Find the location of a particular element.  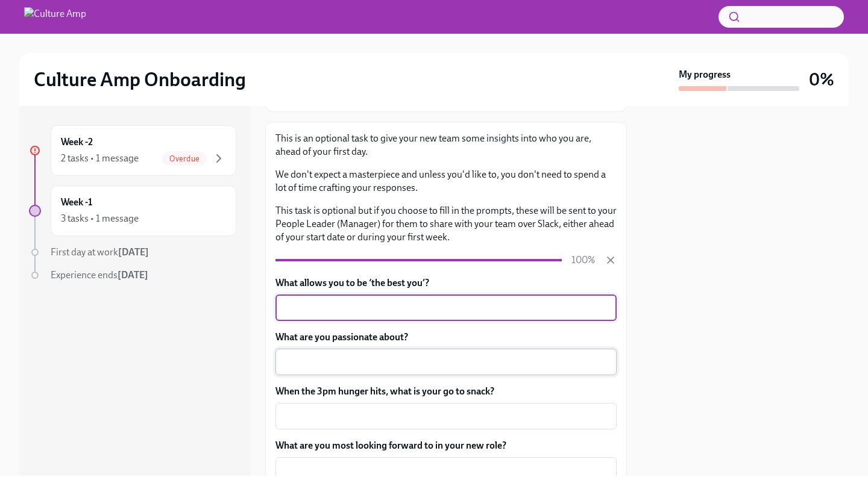

a: Week -22 tasks • 1 messageOverdue is located at coordinates (132, 151).